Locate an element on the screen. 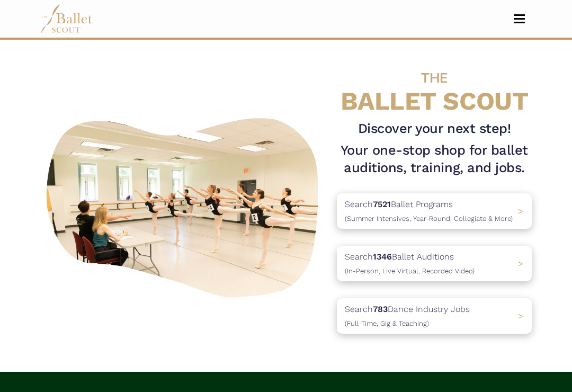 This screenshot has height=392, width=572. b: 783 is located at coordinates (381, 308).